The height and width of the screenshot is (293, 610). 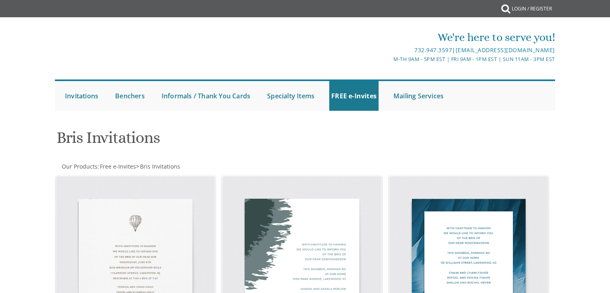 I want to click on span: Bris Invitations, so click(x=160, y=166).